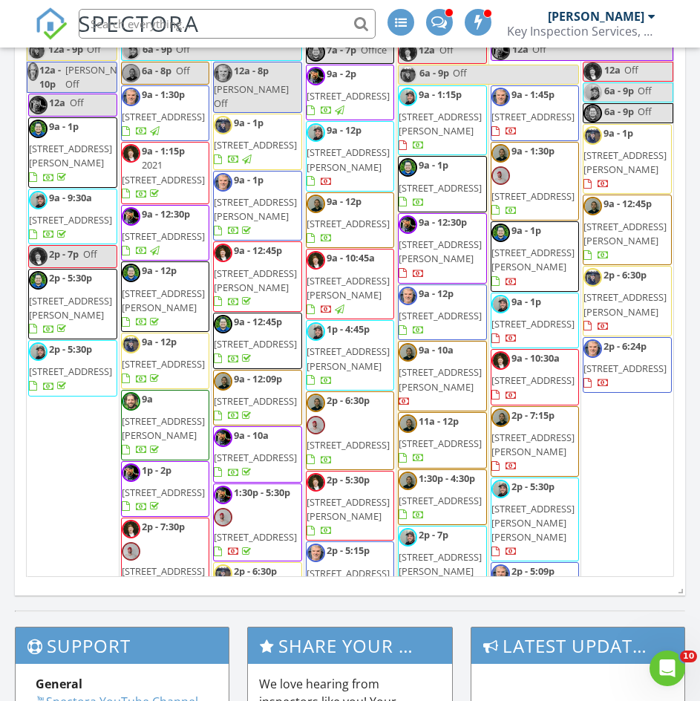 The height and width of the screenshot is (701, 700). What do you see at coordinates (533, 415) in the screenshot?
I see `span: 2p - 7:15p` at bounding box center [533, 415].